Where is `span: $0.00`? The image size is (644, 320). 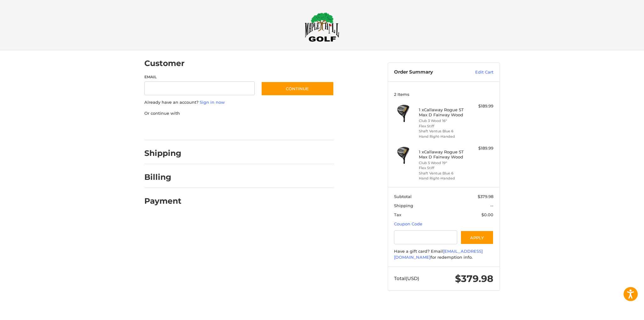 span: $0.00 is located at coordinates (488, 215).